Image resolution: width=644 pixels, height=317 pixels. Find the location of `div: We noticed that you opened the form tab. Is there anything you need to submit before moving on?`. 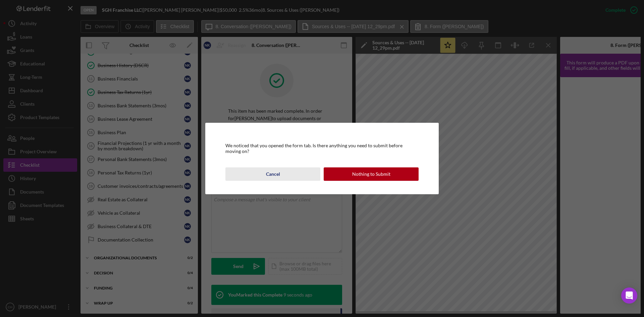

div: We noticed that you opened the form tab. Is there anything you need to submit before moving on? is located at coordinates (322, 148).